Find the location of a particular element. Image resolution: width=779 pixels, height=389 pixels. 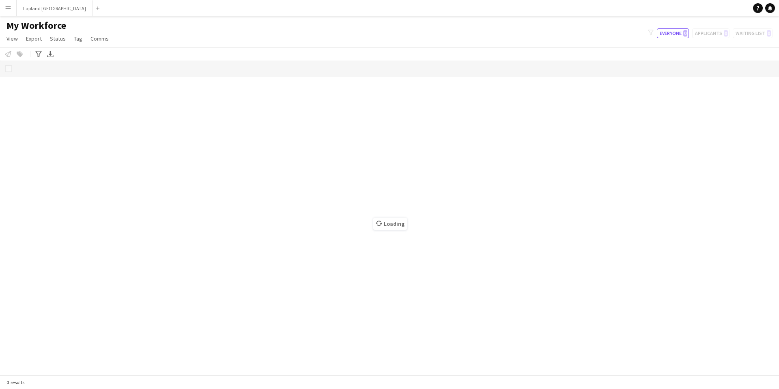

span: Status is located at coordinates (58, 39).